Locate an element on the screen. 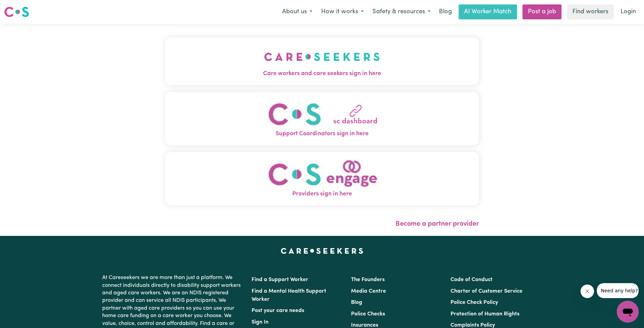 The height and width of the screenshot is (328, 644). a: Police Checks is located at coordinates (368, 314).